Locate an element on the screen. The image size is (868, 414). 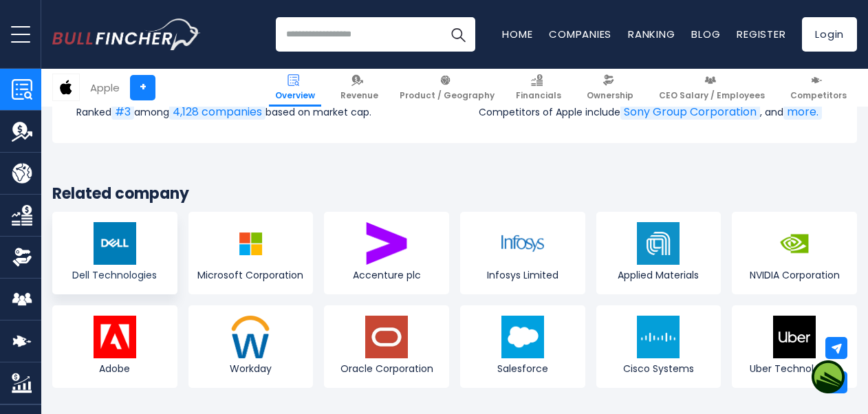
a: Oracle Corporation is located at coordinates (386, 347).